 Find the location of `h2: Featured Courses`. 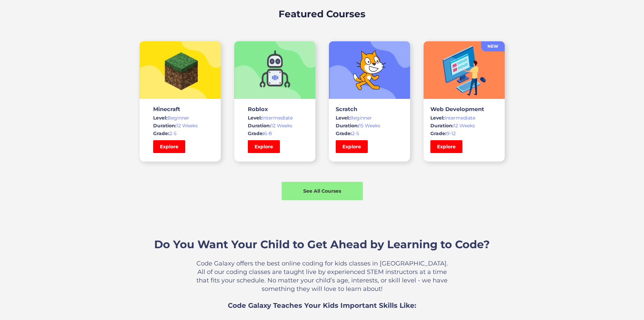

h2: Featured Courses is located at coordinates (322, 14).